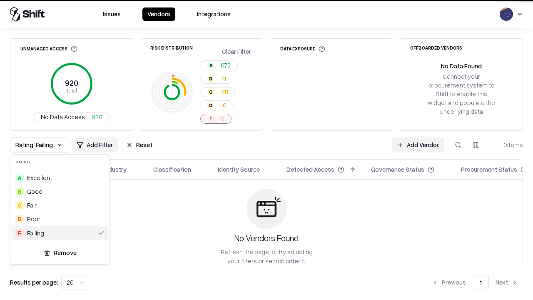 The width and height of the screenshot is (533, 300). Describe the element at coordinates (20, 205) in the screenshot. I see `div: C` at that location.